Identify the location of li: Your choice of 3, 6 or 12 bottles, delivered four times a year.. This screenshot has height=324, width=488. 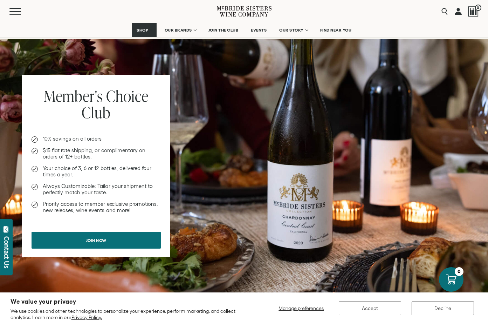
(96, 171).